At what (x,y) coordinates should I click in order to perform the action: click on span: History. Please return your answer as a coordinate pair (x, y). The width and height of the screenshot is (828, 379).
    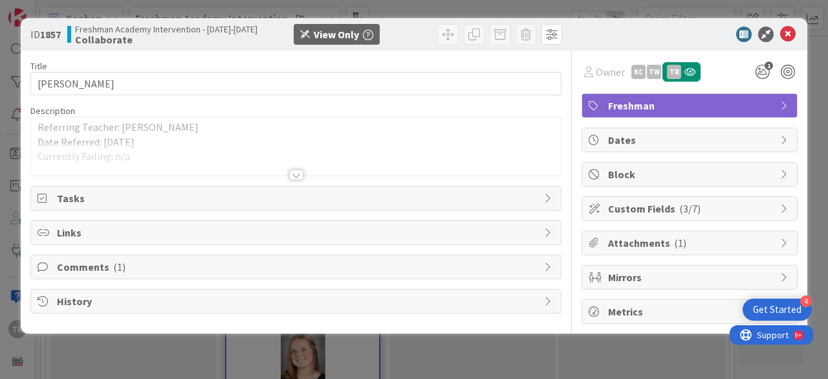
    Looking at the image, I should click on (297, 301).